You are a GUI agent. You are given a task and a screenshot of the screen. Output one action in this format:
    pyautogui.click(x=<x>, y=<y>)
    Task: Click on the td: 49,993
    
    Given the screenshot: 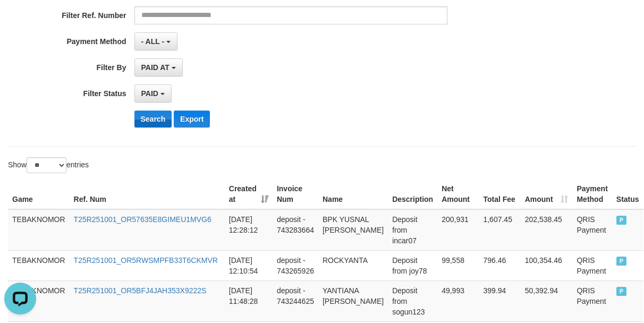 What is the action you would take?
    pyautogui.click(x=458, y=301)
    